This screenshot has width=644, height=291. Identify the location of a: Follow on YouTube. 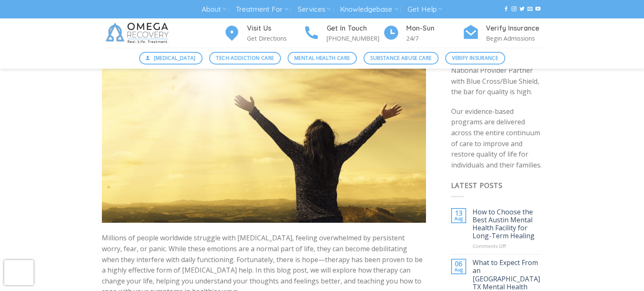
(537, 9).